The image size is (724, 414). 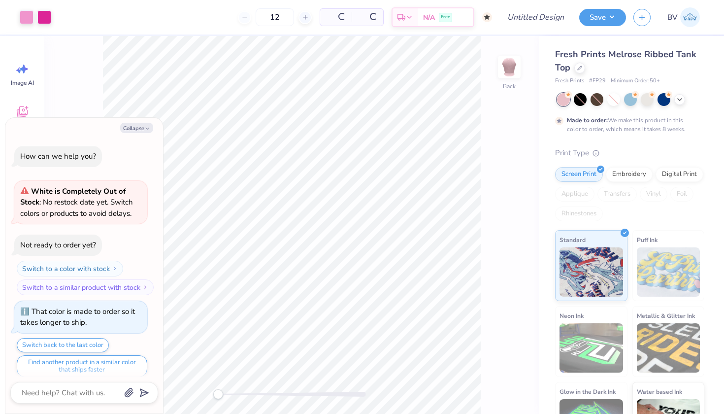 What do you see at coordinates (145, 287) in the screenshot?
I see `img: Switch to a similar product with stock` at bounding box center [145, 287].